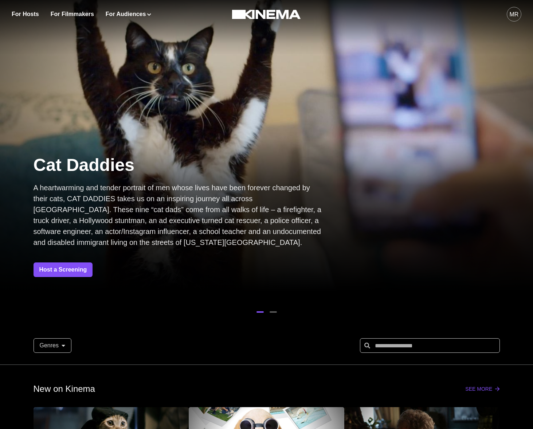 The image size is (533, 429). What do you see at coordinates (128, 14) in the screenshot?
I see `button: For Audiences` at bounding box center [128, 14].